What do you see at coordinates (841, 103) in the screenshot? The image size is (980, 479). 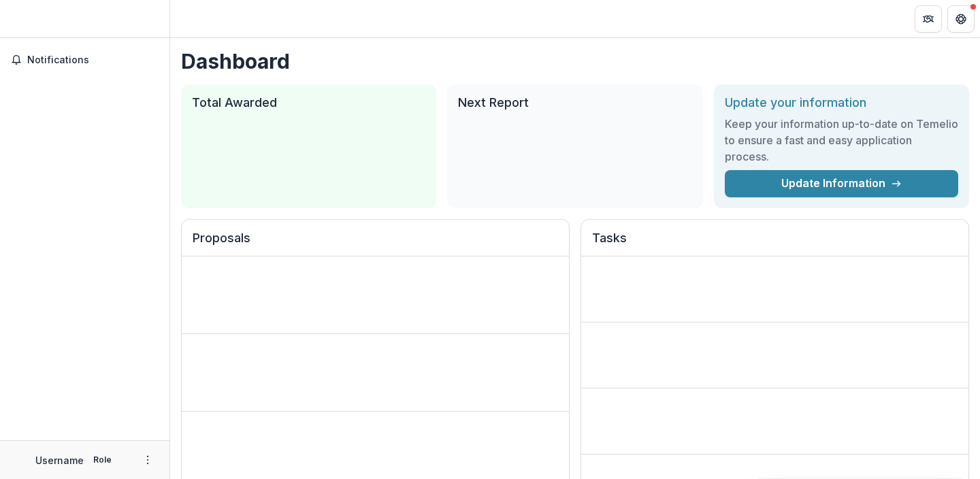 I see `h2: Update your information` at bounding box center [841, 103].